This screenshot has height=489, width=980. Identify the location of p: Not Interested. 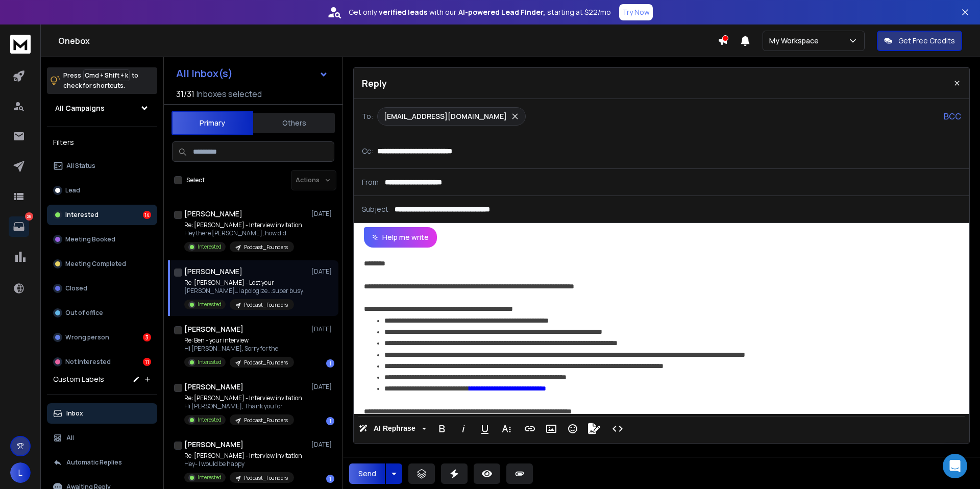
(88, 362).